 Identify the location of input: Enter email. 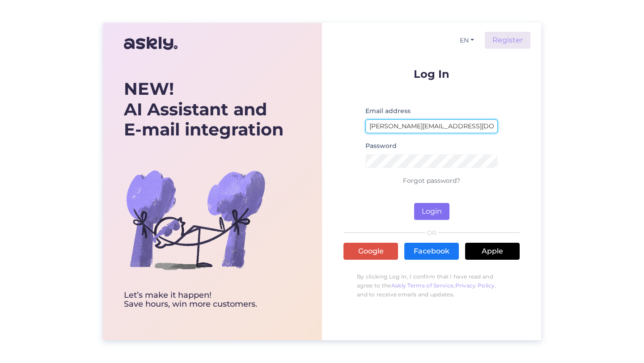
(432, 126).